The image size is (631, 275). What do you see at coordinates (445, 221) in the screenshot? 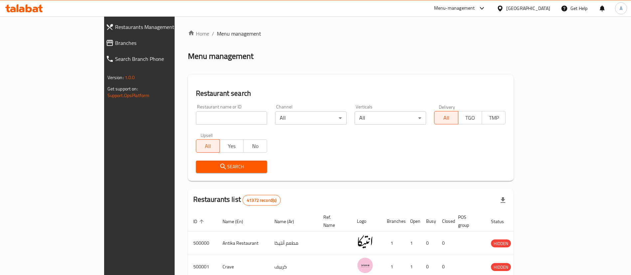
I see `th: Closed` at bounding box center [445, 221].